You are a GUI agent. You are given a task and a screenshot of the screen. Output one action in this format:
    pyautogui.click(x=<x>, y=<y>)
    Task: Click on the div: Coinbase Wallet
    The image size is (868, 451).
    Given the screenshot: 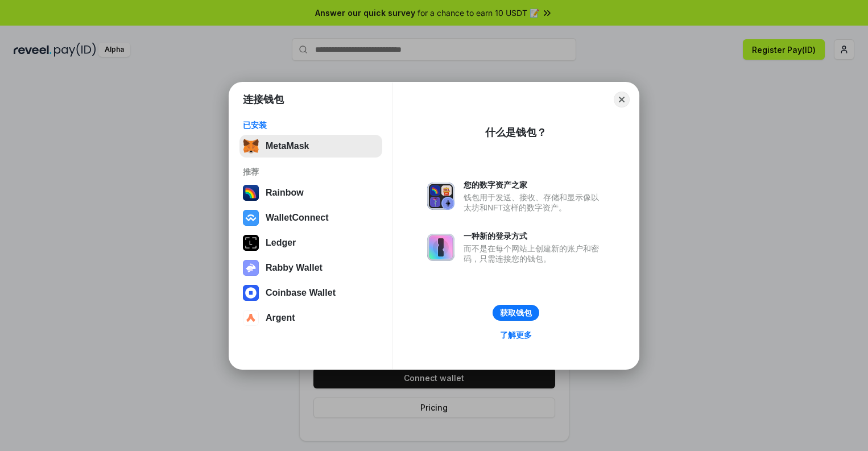 What is the action you would take?
    pyautogui.click(x=300, y=293)
    